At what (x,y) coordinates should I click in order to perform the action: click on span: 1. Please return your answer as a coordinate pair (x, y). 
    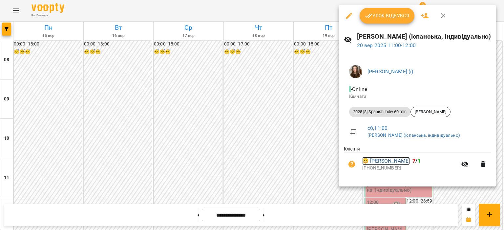
    Looking at the image, I should click on (419, 161).